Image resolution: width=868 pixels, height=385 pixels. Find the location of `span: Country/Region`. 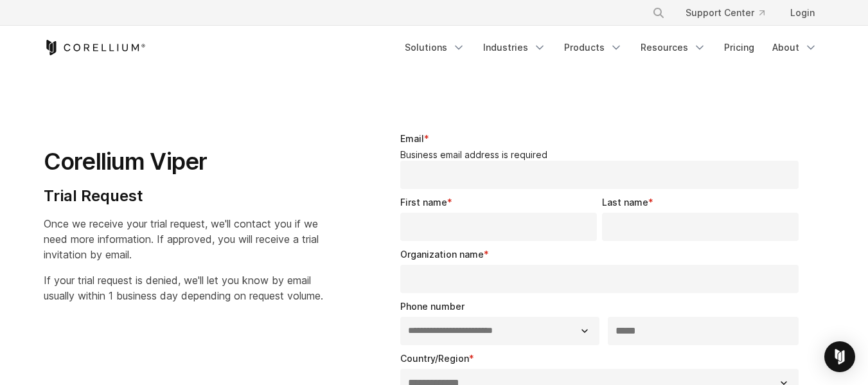

span: Country/Region is located at coordinates (434, 358).